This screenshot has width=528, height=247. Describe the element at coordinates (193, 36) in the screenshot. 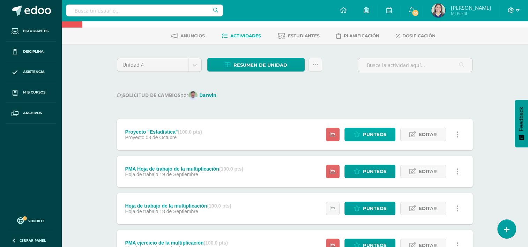

I see `span: Anuncios` at that location.